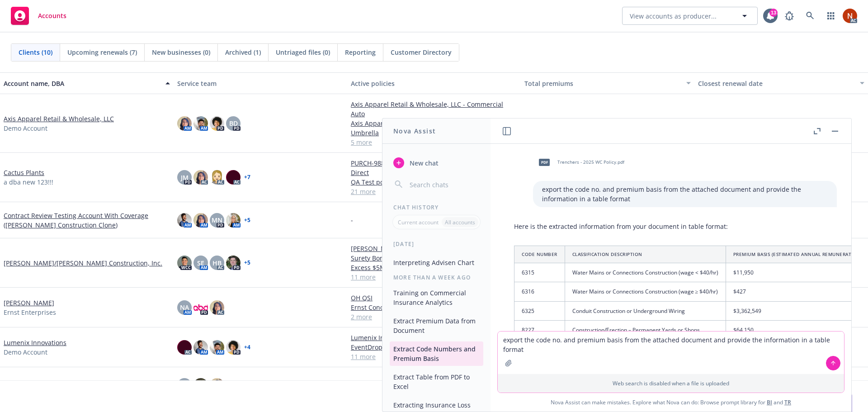  What do you see at coordinates (777, 83) in the screenshot?
I see `div: Closest renewal date` at bounding box center [777, 83].